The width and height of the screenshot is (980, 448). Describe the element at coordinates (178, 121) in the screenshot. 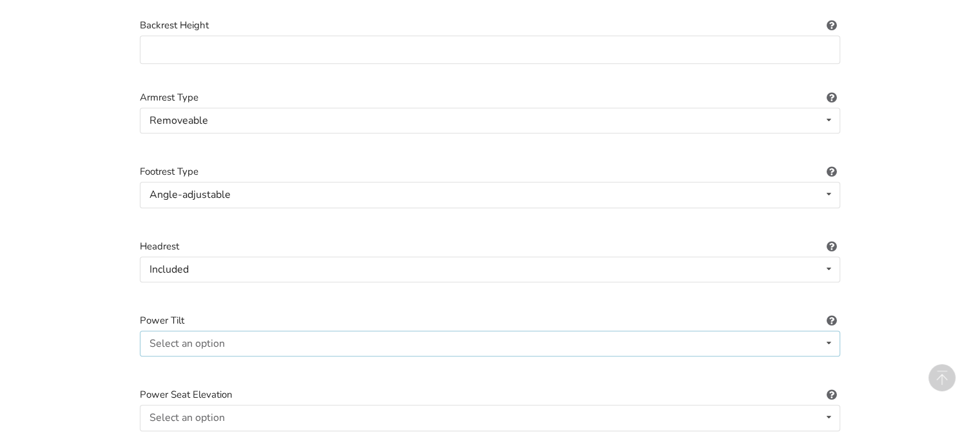

I see `div: Removeable` at that location.